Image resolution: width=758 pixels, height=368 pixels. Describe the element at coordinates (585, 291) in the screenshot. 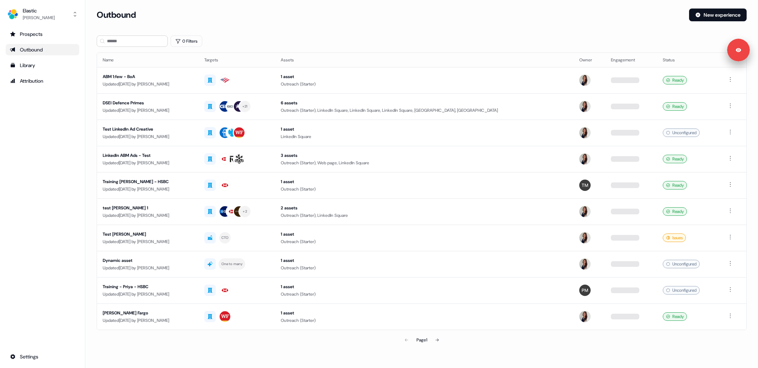

I see `img: Priya` at that location.